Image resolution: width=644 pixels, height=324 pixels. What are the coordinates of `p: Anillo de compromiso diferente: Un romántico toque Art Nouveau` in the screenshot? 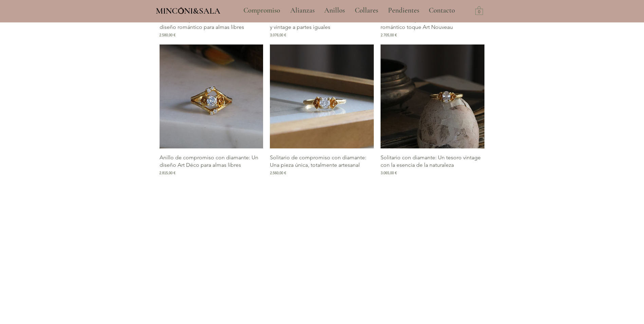 It's located at (432, 24).